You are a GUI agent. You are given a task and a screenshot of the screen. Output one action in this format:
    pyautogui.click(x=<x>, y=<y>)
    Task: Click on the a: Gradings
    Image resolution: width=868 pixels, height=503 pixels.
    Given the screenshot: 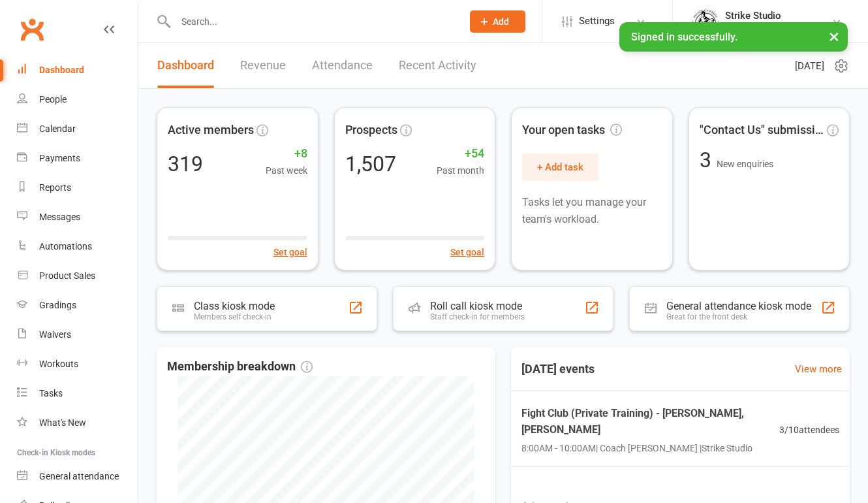 What is the action you would take?
    pyautogui.click(x=77, y=305)
    